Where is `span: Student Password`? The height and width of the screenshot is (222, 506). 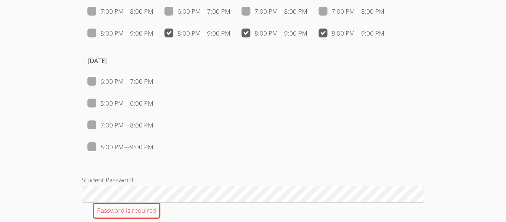 span: Student Password is located at coordinates (107, 180).